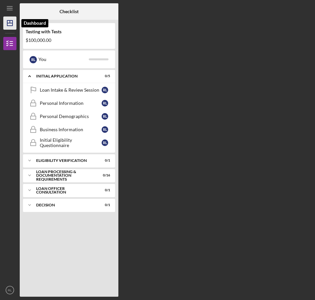 Image resolution: width=315 pixels, height=300 pixels. Describe the element at coordinates (71, 129) in the screenshot. I see `div: Business Information` at that location.